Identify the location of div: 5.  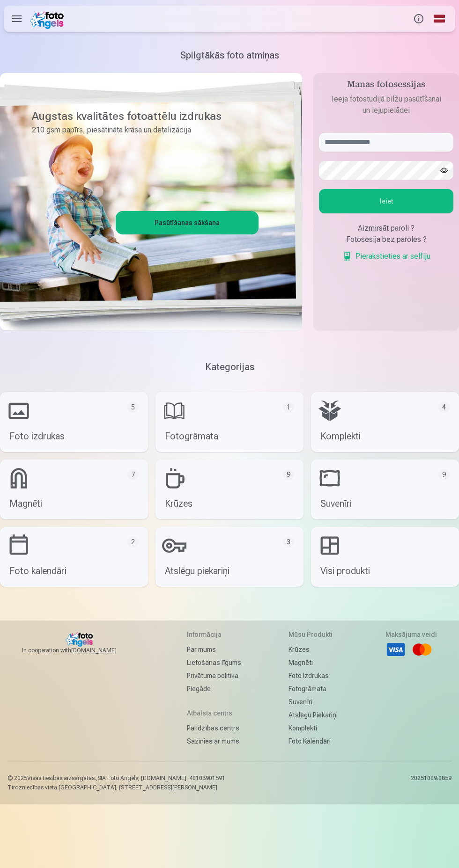
(133, 407).